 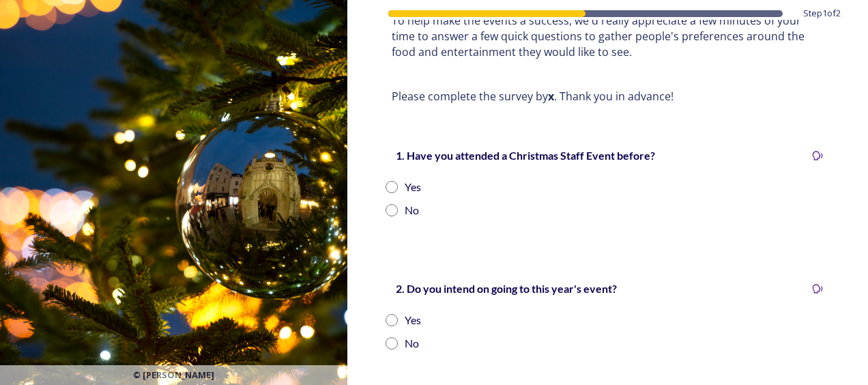 What do you see at coordinates (506, 288) in the screenshot?
I see `strong: 2. Do you intend on going to this year's event?` at bounding box center [506, 288].